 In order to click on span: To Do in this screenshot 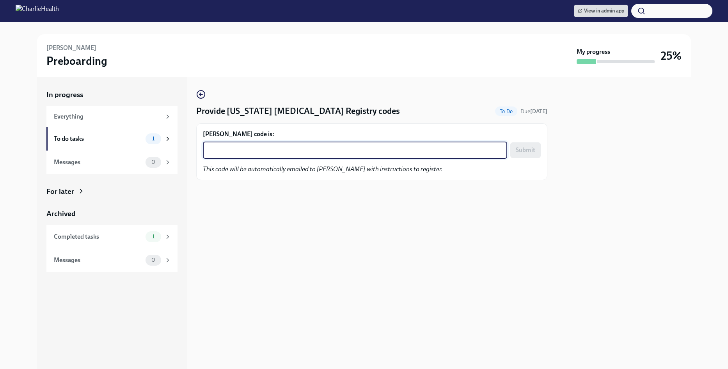, I will do `click(506, 111)`.